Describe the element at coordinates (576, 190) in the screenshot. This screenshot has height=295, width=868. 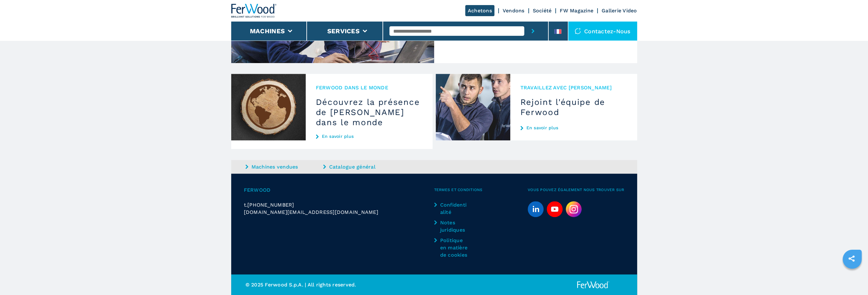
I see `span: Vous pouvez également nous trouver sur` at that location.